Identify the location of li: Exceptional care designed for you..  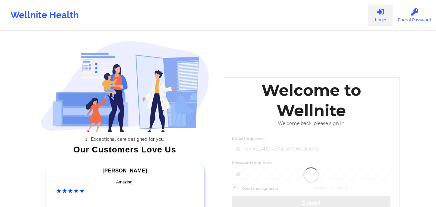
(128, 139).